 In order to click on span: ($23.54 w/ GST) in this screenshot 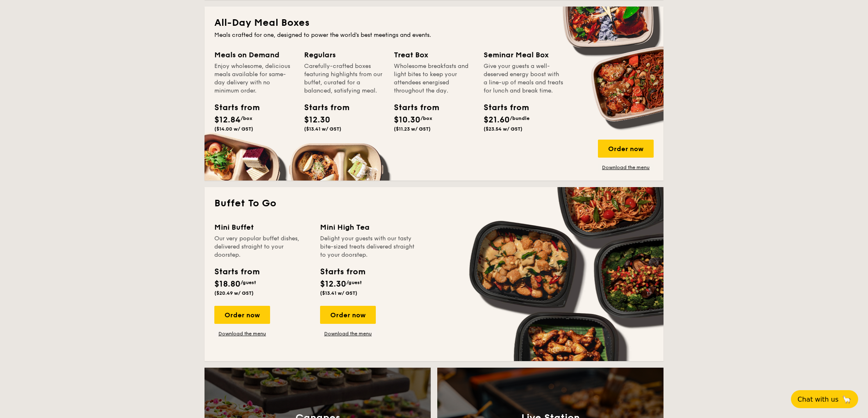, I will do `click(503, 129)`.